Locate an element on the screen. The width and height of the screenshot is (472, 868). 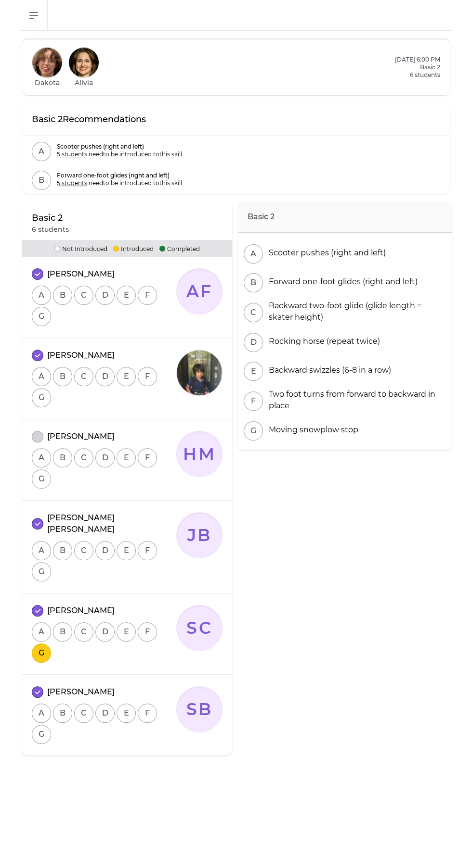
text: AF is located at coordinates (200, 292).